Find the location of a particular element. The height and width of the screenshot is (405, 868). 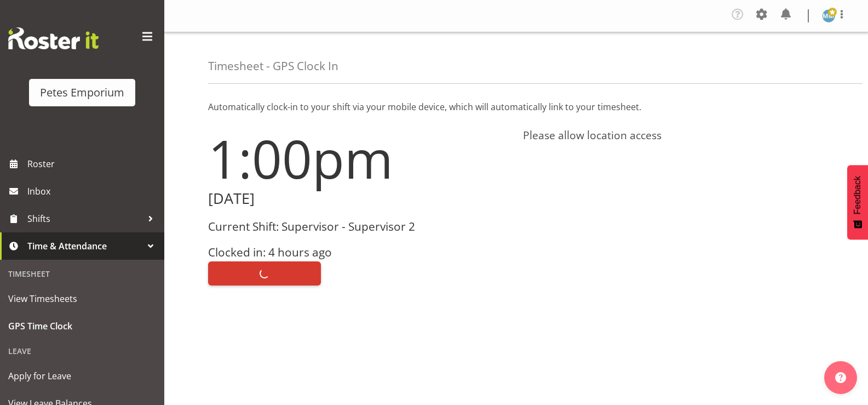

a: Apply for Leave is located at coordinates (82, 376).